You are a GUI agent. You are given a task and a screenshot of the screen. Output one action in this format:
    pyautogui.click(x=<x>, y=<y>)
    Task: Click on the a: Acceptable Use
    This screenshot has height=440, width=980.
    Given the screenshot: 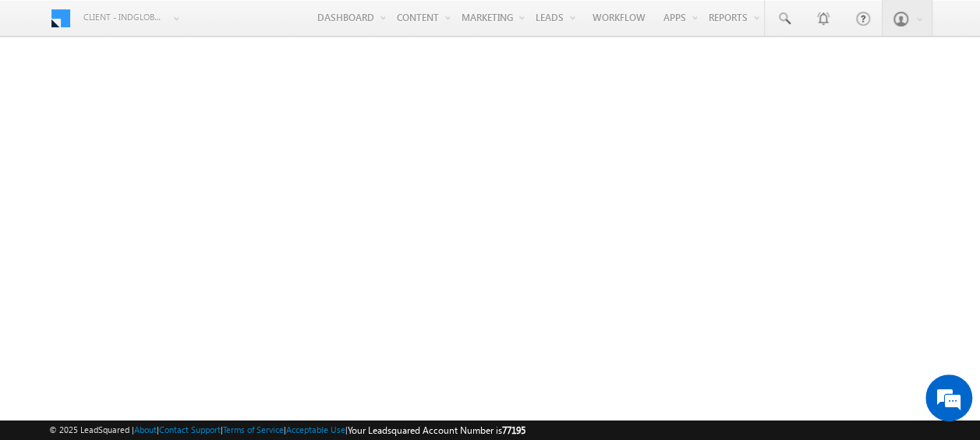 What is the action you would take?
    pyautogui.click(x=316, y=428)
    